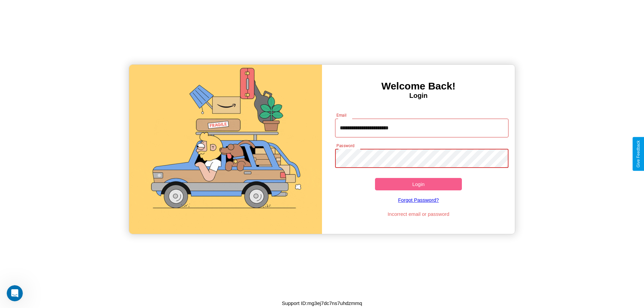  What do you see at coordinates (322, 303) in the screenshot?
I see `p: Support ID: mg3ej7dc7ns7uhdzmmq` at bounding box center [322, 303].